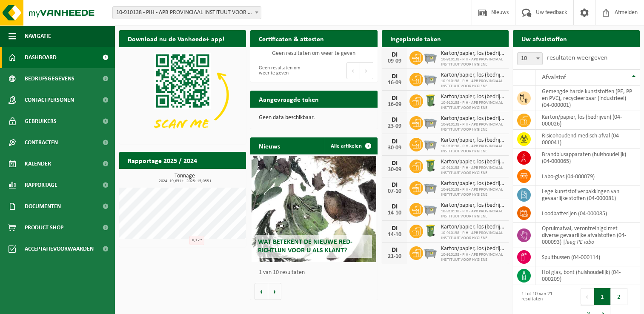 This screenshot has height=314, width=644. I want to click on span: Documenten, so click(43, 206).